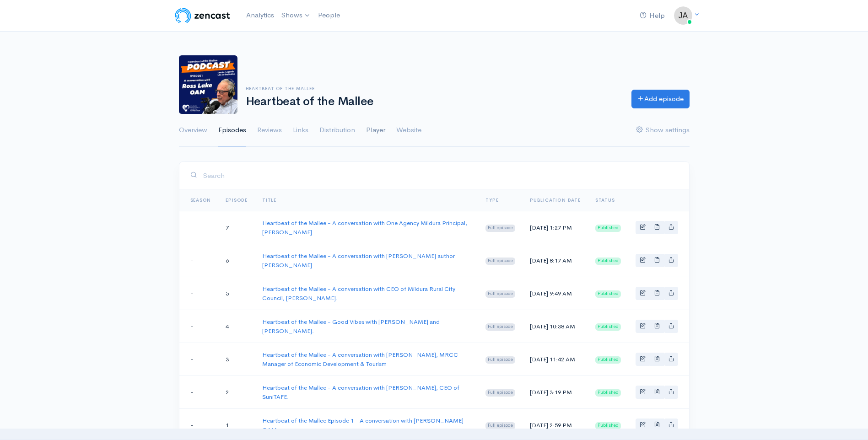 This screenshot has height=440, width=868. Describe the element at coordinates (236, 392) in the screenshot. I see `td: 2` at that location.